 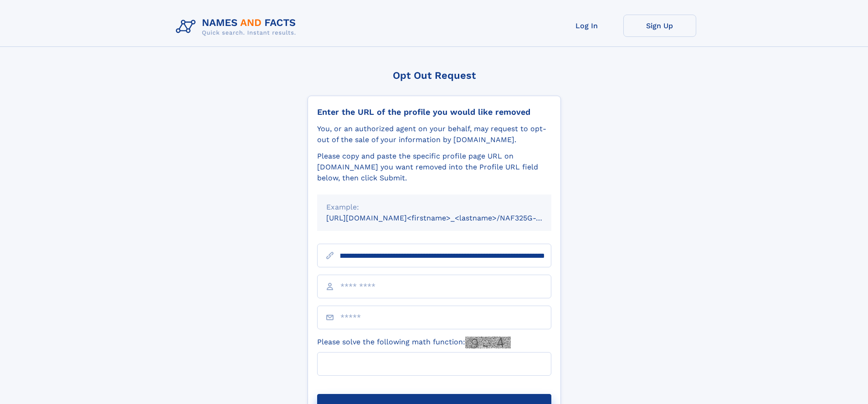 What do you see at coordinates (414, 343) in the screenshot?
I see `label: Please solve the following math function:` at bounding box center [414, 343].